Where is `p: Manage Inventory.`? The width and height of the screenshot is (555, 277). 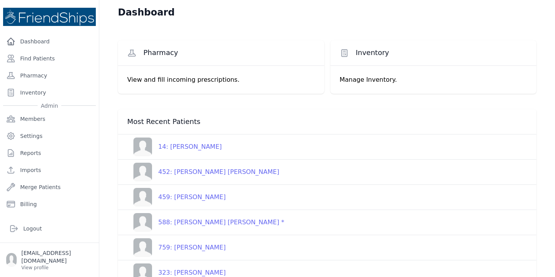
p: Manage Inventory. is located at coordinates (434, 80).